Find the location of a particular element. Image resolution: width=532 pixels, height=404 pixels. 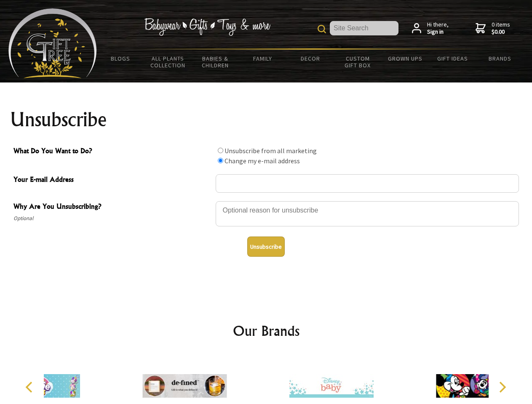

h2: Our Brands is located at coordinates (266, 331).